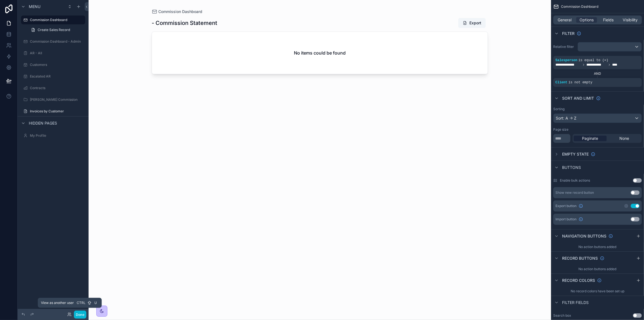 This screenshot has width=644, height=320. What do you see at coordinates (57, 135) in the screenshot?
I see `label: My Profile` at bounding box center [57, 135].